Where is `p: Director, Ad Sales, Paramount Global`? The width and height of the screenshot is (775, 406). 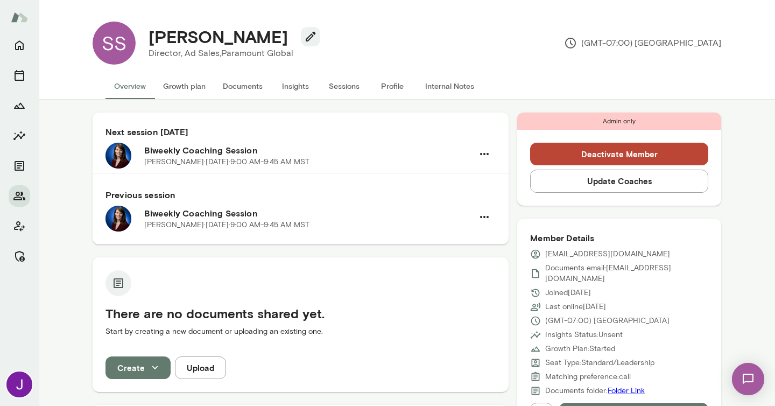
p: Director, Ad Sales, Paramount Global is located at coordinates (230, 53).